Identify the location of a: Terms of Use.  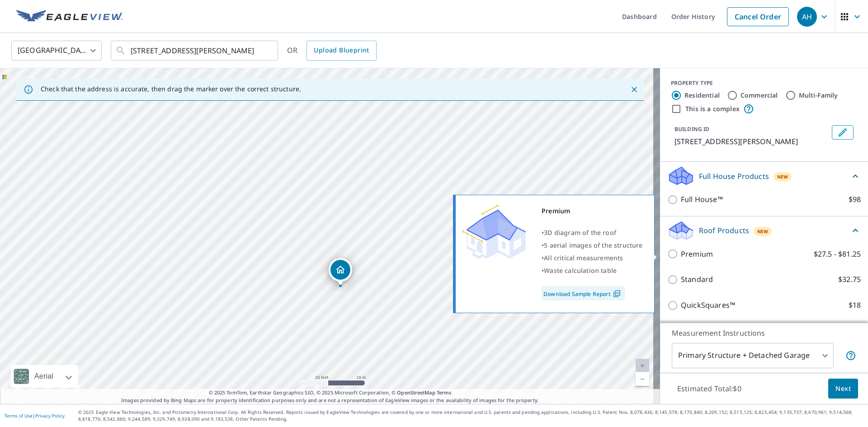
(19, 416).